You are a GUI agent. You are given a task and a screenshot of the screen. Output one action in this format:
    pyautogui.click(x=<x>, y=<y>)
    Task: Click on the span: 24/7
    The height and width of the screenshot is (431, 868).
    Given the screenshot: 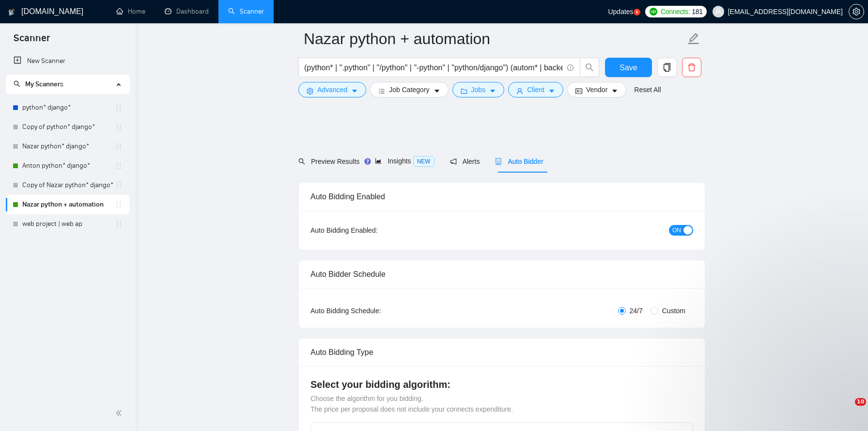 What is the action you would take?
    pyautogui.click(x=636, y=311)
    